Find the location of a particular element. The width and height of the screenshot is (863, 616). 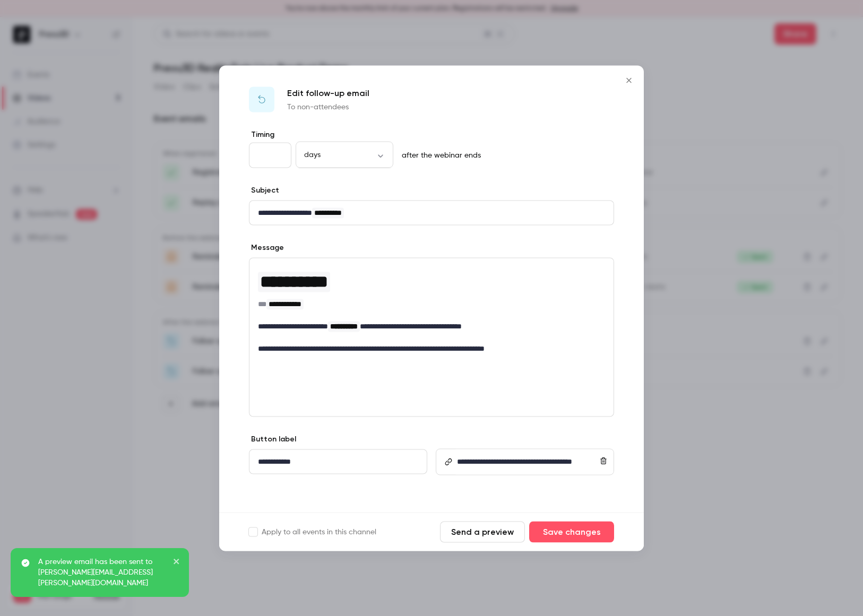

label: Subject is located at coordinates (264, 190).